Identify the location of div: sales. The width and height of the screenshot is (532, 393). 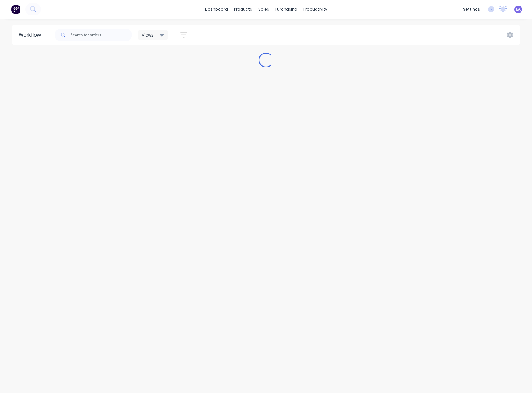
(264, 9).